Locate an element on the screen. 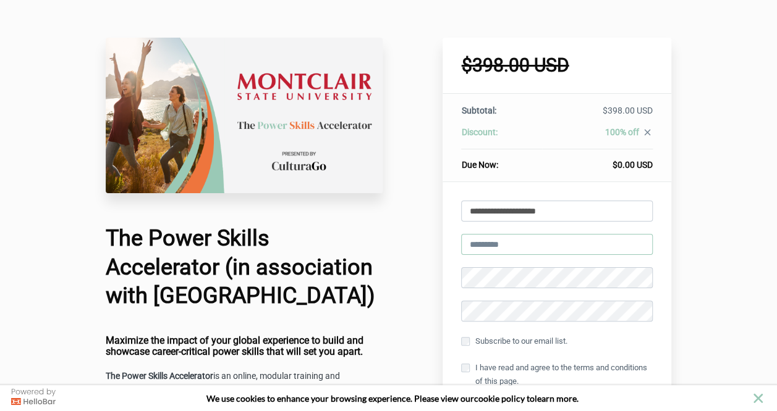  input: Subscribe to our email list. is located at coordinates (465, 342).